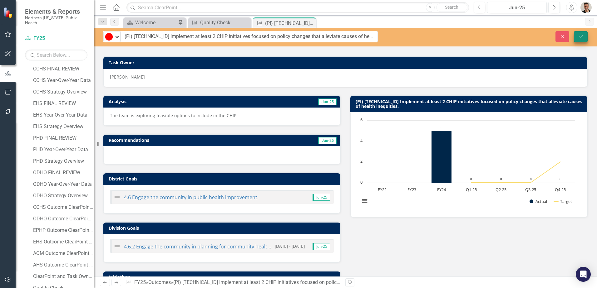 This screenshot has width=597, height=288. Describe the element at coordinates (563, 202) in the screenshot. I see `button: Show Target` at that location.